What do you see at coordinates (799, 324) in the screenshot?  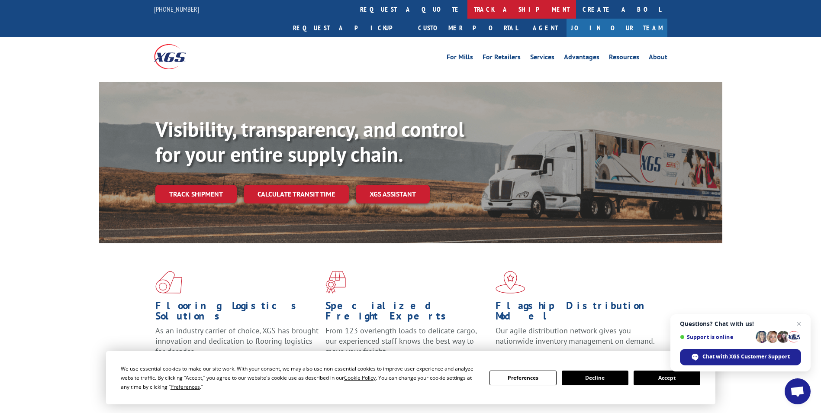 I see `span: Close chat` at bounding box center [799, 324].